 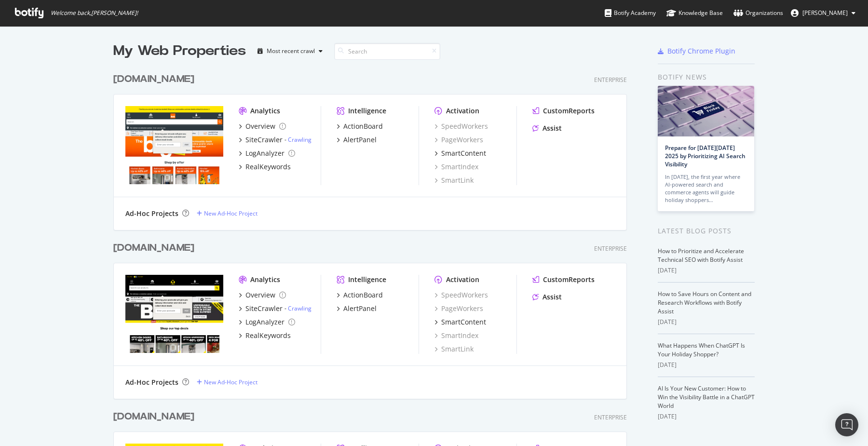 What do you see at coordinates (387, 51) in the screenshot?
I see `input: Search` at bounding box center [387, 51].